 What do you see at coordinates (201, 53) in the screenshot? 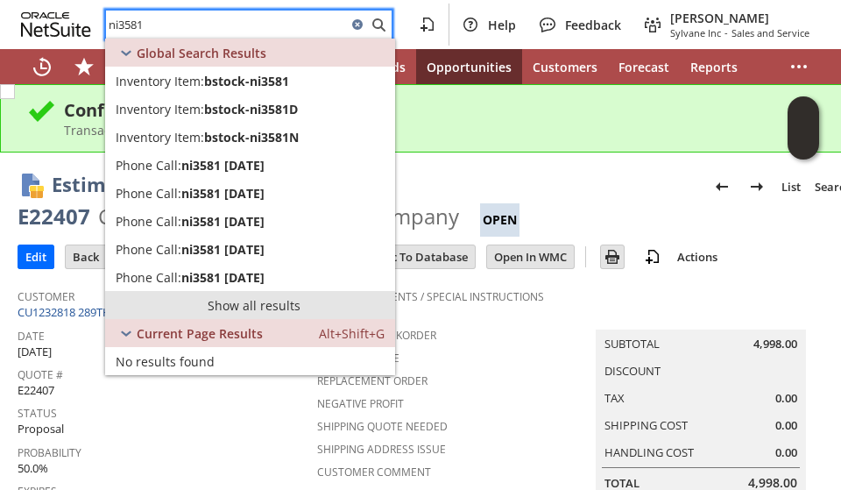
I see `span: Global Search Results` at bounding box center [201, 53].